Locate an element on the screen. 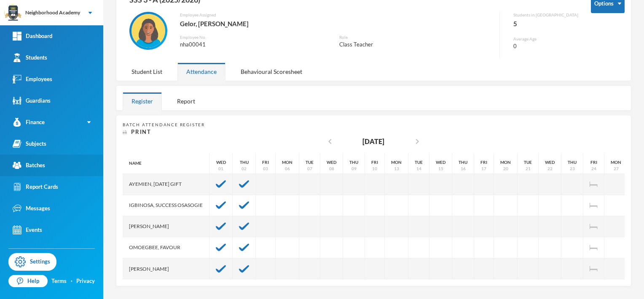 The image size is (644, 299). div: Batches is located at coordinates (29, 165).